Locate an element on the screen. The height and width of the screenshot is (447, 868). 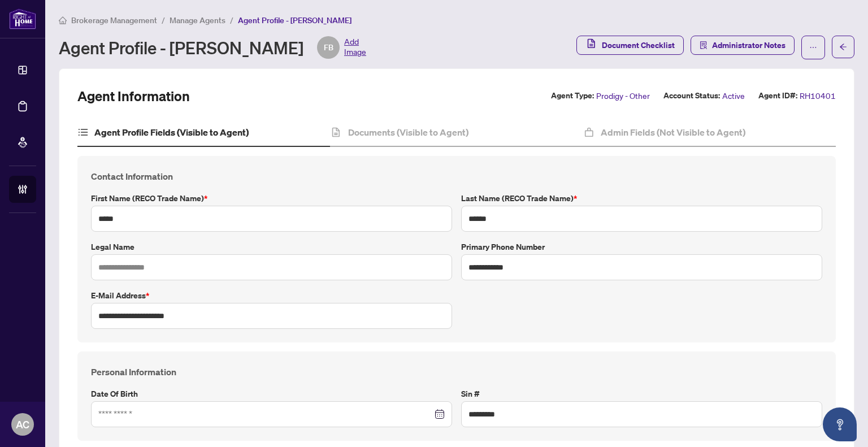
img: logo is located at coordinates (23, 18).